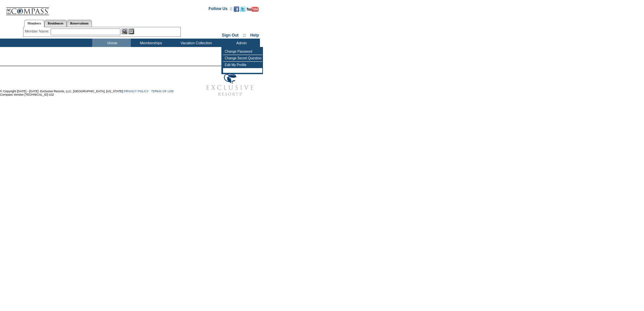  I want to click on td: Change Password, so click(242, 52).